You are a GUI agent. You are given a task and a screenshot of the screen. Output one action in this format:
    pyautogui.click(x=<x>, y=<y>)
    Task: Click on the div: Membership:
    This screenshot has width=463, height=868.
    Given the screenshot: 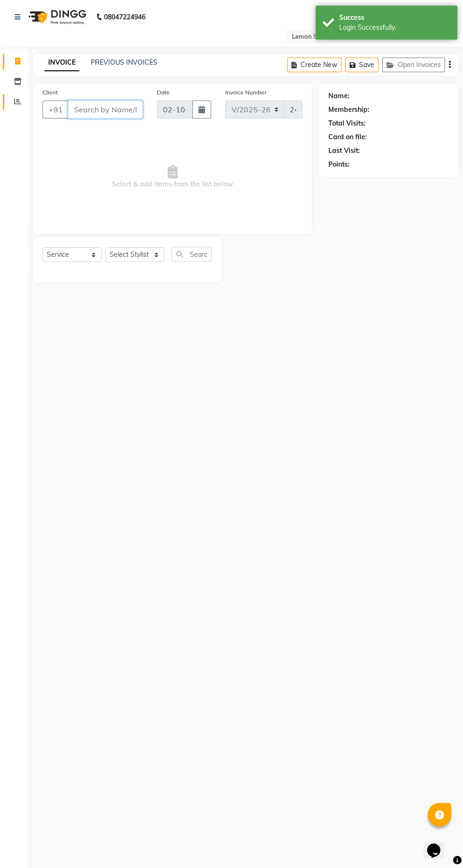 What is the action you would take?
    pyautogui.click(x=348, y=110)
    